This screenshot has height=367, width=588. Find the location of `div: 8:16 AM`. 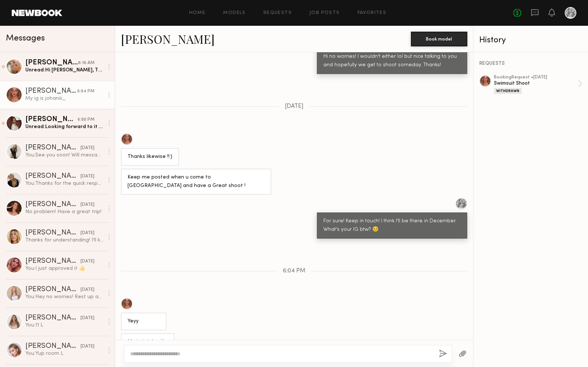

div: 8:16 AM is located at coordinates (86, 63).